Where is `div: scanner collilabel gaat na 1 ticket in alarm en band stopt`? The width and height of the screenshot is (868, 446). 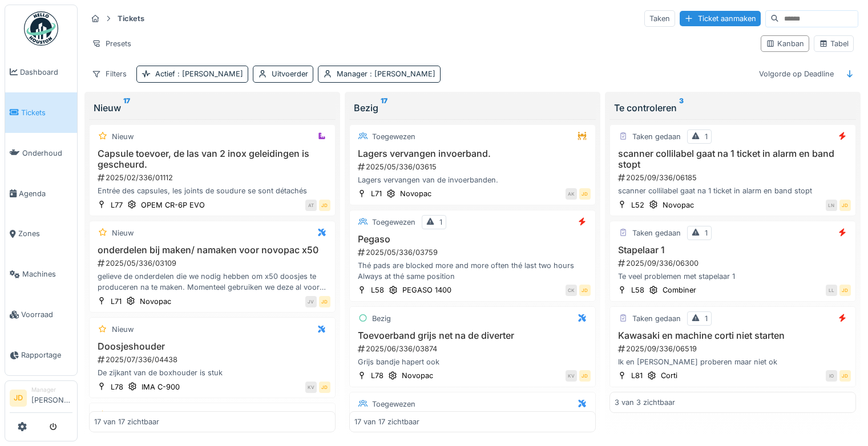
div: scanner collilabel gaat na 1 ticket in alarm en band stopt is located at coordinates (733, 191).